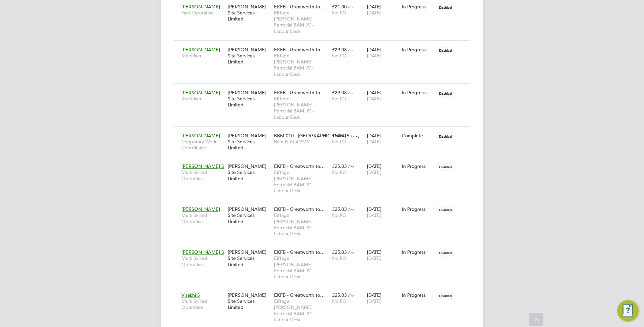 This screenshot has height=327, width=644. I want to click on span: £507.15, so click(340, 136).